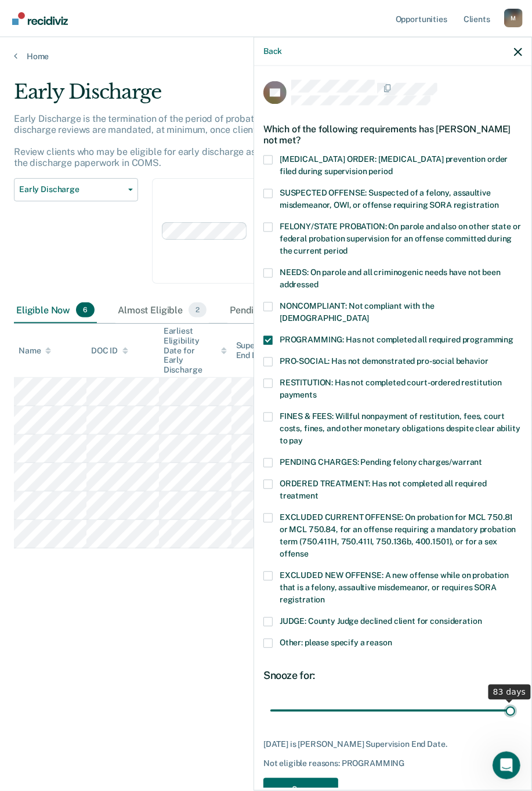 The height and width of the screenshot is (791, 532). What do you see at coordinates (390, 388) in the screenshot?
I see `span: RESTITUTION: Has not completed court-ordered restitution payments` at bounding box center [390, 388].